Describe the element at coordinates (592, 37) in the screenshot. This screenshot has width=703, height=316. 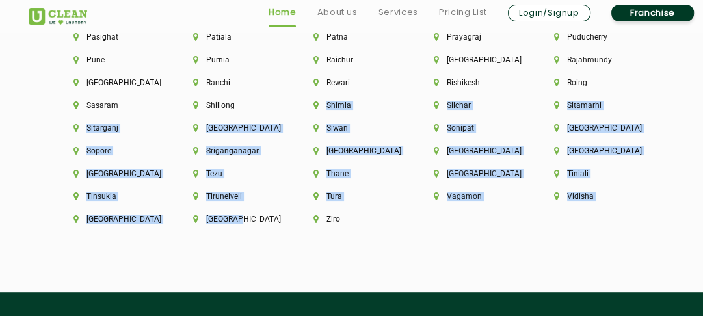
I see `li: Puducherry` at that location.